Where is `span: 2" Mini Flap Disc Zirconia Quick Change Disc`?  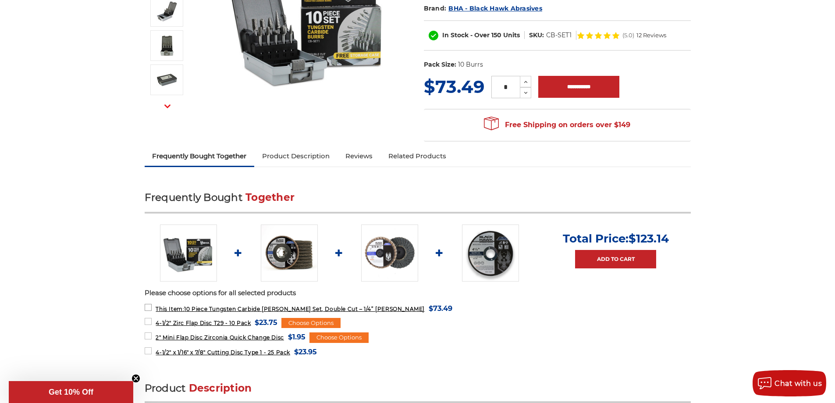 span: 2" Mini Flap Disc Zirconia Quick Change Disc is located at coordinates (220, 337).